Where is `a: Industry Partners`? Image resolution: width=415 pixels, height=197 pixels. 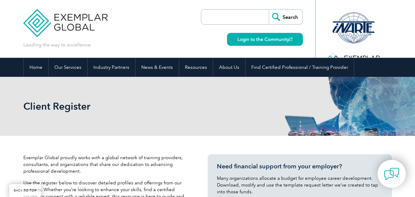 a: Industry Partners is located at coordinates (111, 67).